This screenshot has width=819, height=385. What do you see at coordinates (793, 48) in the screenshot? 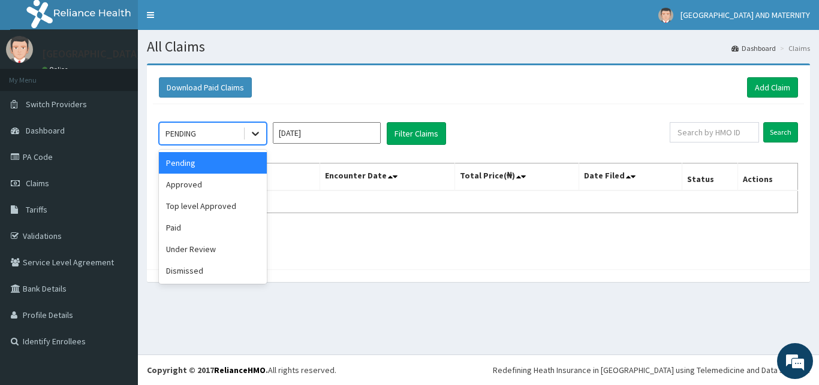
I see `li: Claims` at bounding box center [793, 48].